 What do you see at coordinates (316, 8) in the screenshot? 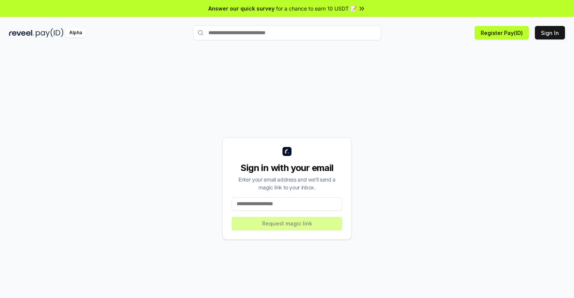
I see `span: for a chance to earn 10 USDT 📝` at bounding box center [316, 8].